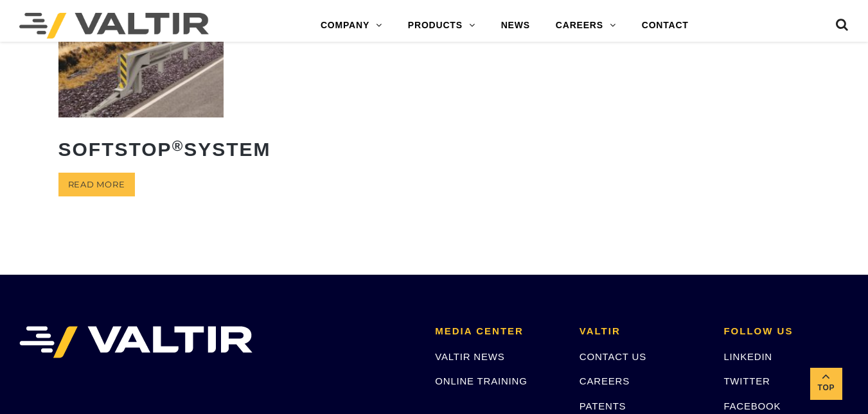  What do you see at coordinates (613, 356) in the screenshot?
I see `a: CONTACT US` at bounding box center [613, 356].